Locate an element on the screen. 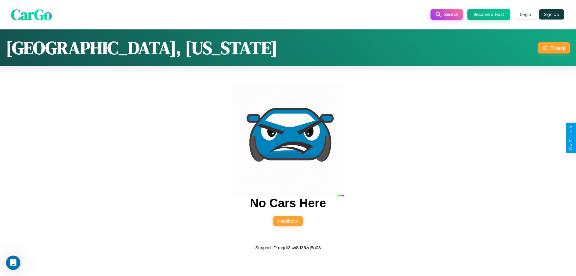  button: Login is located at coordinates (526, 14).